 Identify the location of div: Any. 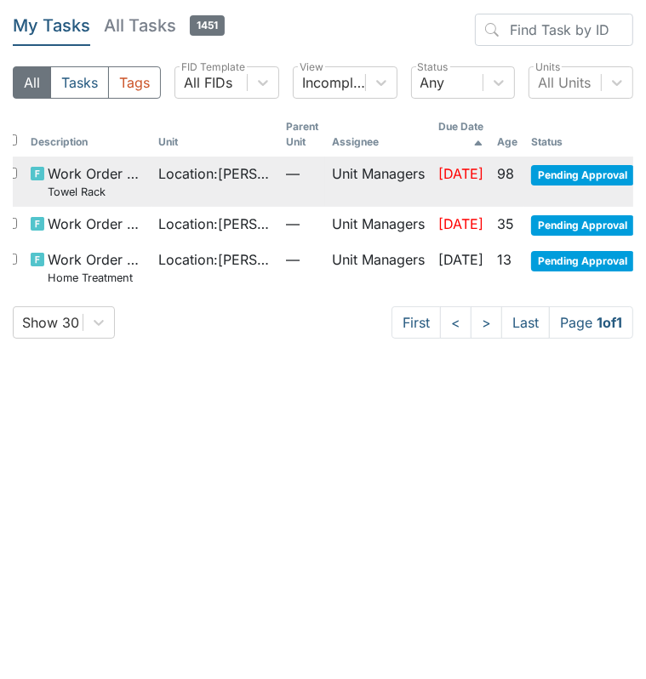
(432, 83).